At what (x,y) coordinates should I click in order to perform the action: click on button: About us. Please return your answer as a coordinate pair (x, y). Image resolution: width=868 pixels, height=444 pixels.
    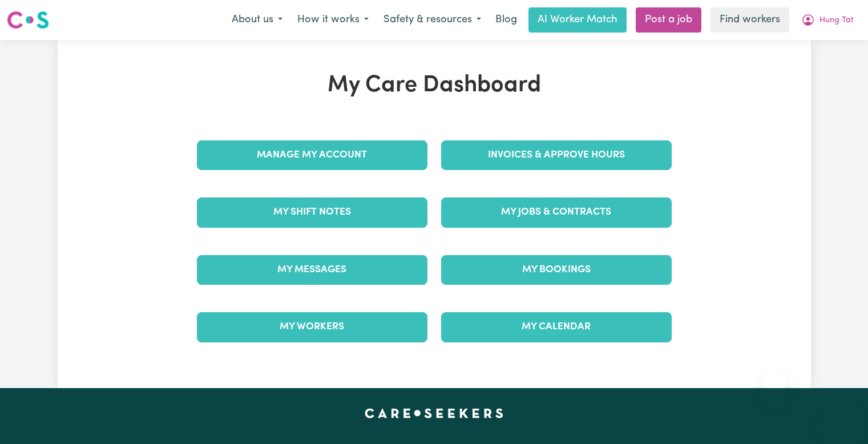
    Looking at the image, I should click on (257, 20).